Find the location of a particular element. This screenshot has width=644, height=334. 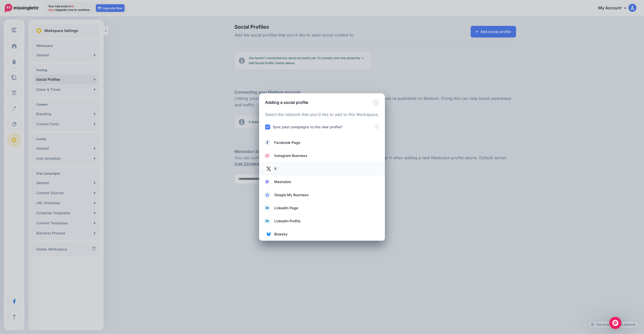

span: Instagram Business is located at coordinates (291, 155).